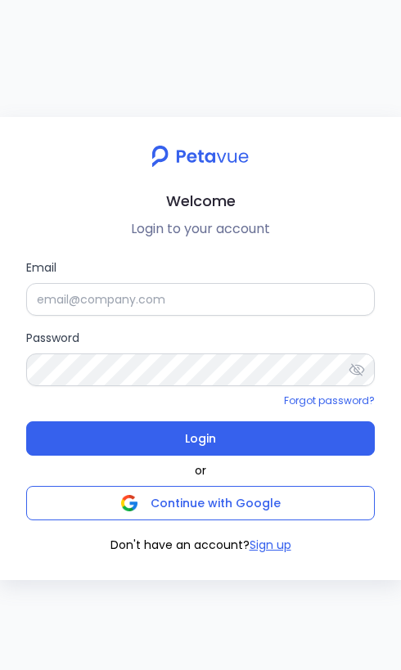  I want to click on button: Continue with Google, so click(200, 503).